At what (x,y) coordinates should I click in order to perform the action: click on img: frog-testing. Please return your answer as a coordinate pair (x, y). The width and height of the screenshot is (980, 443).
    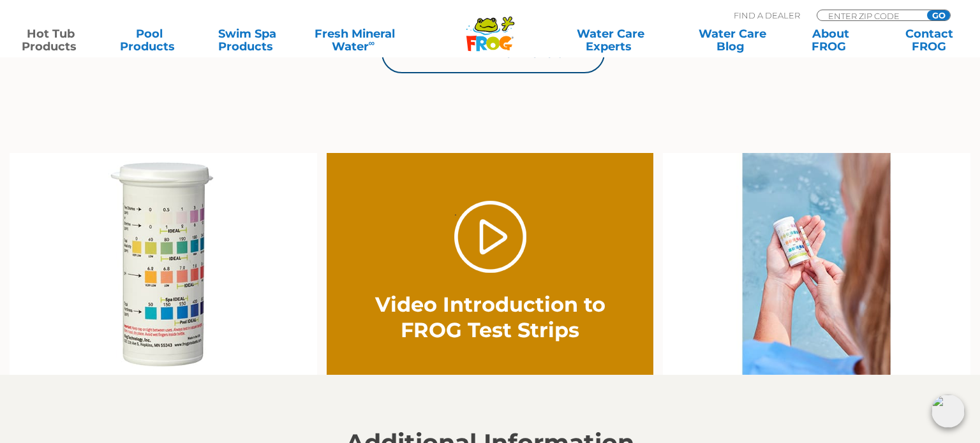
    Looking at the image, I should click on (817, 263).